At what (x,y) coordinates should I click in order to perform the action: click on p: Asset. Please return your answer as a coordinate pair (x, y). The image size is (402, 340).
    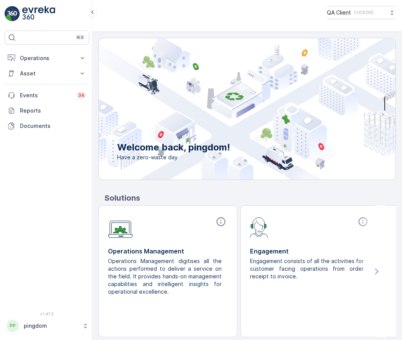
    Looking at the image, I should click on (47, 74).